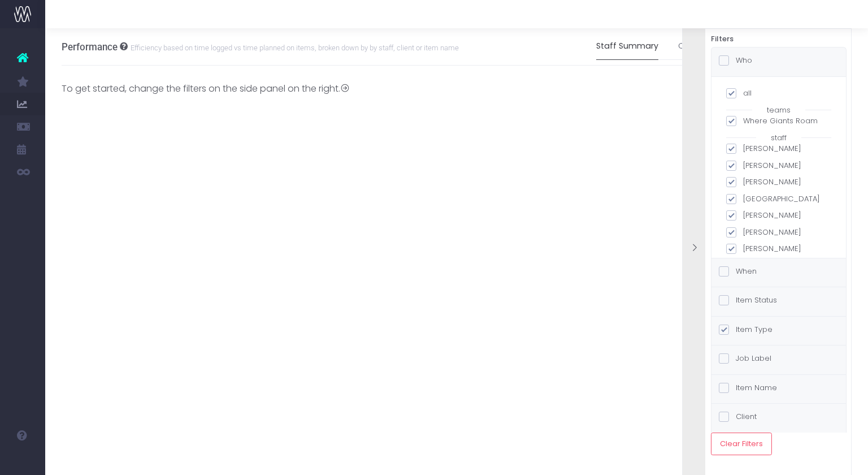 This screenshot has width=868, height=475. What do you see at coordinates (735, 60) in the screenshot?
I see `label: Who` at bounding box center [735, 60].